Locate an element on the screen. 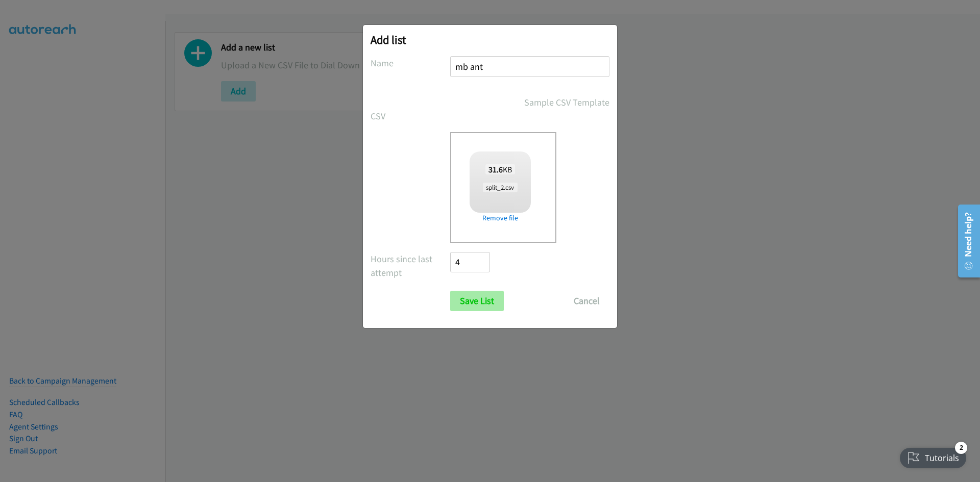  button: Checklist, Tutorials, 2 incomplete tasks is located at coordinates (39, 21).